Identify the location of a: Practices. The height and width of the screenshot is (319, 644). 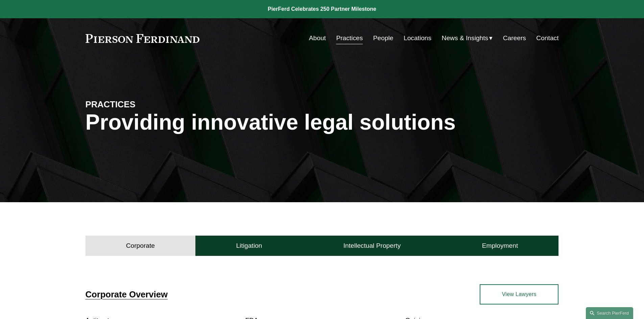
(350, 38).